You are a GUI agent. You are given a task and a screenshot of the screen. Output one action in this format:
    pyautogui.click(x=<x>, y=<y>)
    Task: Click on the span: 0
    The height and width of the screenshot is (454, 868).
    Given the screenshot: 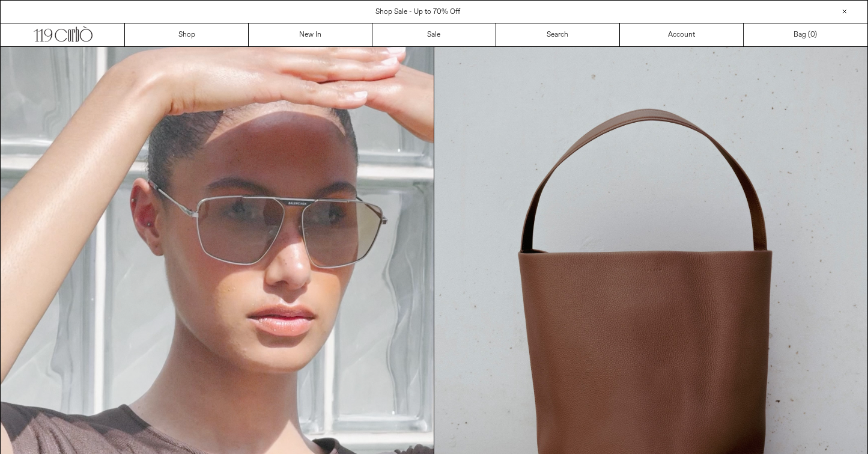 What is the action you would take?
    pyautogui.click(x=812, y=35)
    